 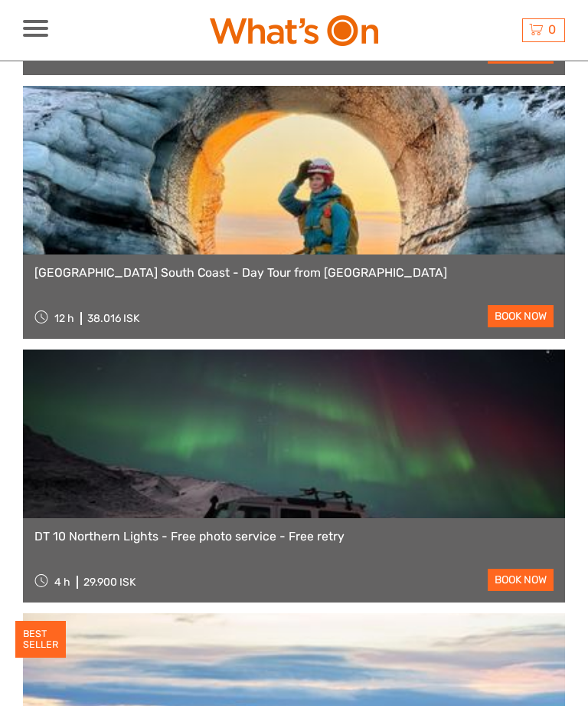 What do you see at coordinates (62, 582) in the screenshot?
I see `span: 4 h` at bounding box center [62, 582].